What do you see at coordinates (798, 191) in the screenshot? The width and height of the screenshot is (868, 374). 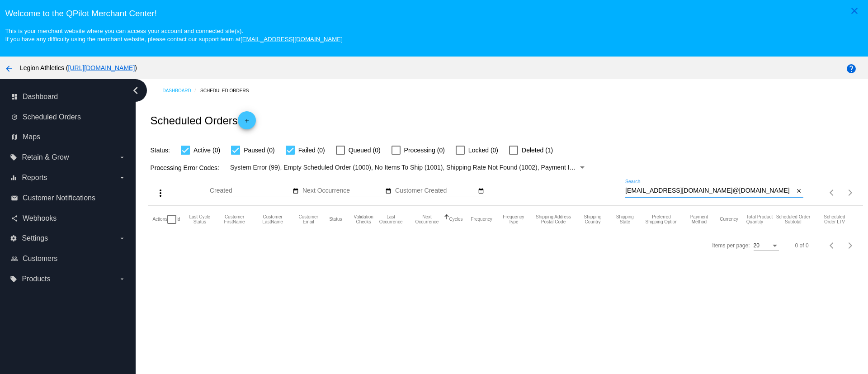 I see `button: Clear` at bounding box center [798, 191].